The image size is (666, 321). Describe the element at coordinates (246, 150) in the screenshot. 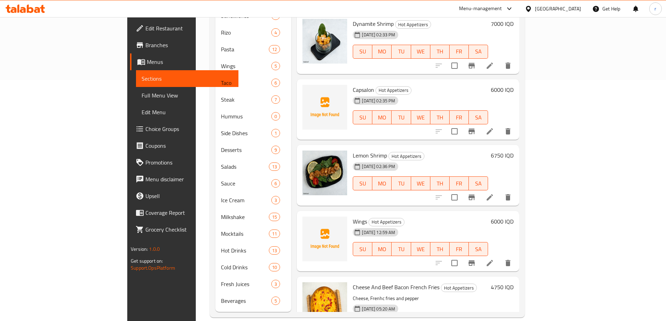

I see `span: Desserts` at that location.